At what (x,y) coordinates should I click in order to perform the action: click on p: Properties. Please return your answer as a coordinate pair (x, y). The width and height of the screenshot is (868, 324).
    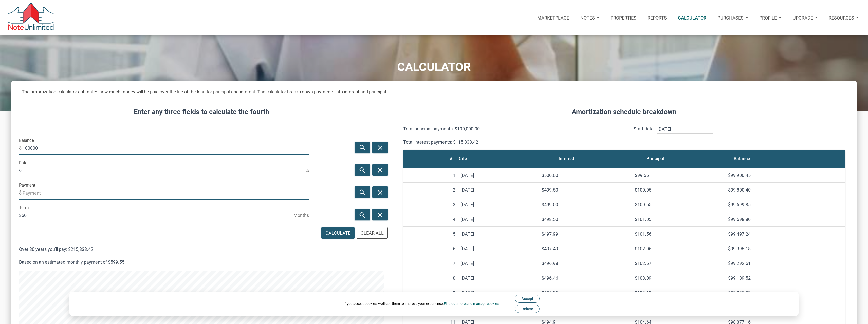
    Looking at the image, I should click on (623, 18).